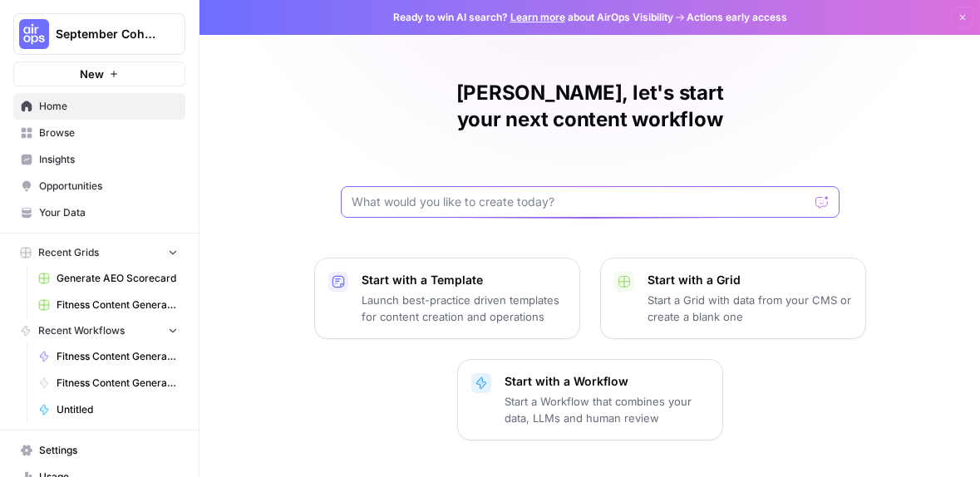 The image size is (980, 477). I want to click on span: Browse, so click(108, 133).